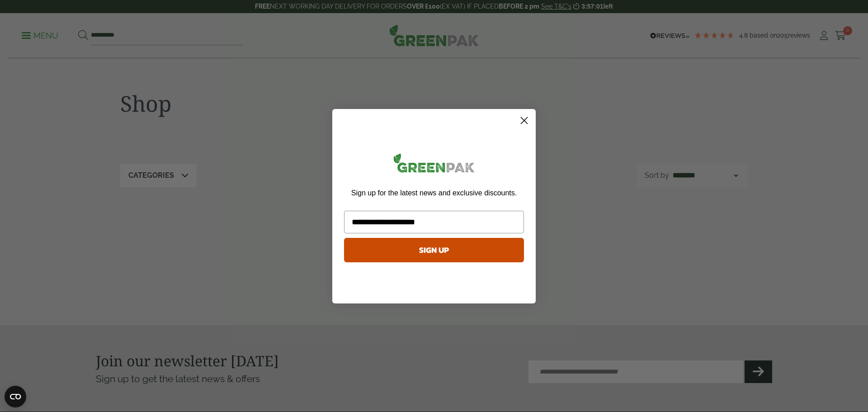  What do you see at coordinates (16, 396) in the screenshot?
I see `button: Open CMP widget` at bounding box center [16, 396].